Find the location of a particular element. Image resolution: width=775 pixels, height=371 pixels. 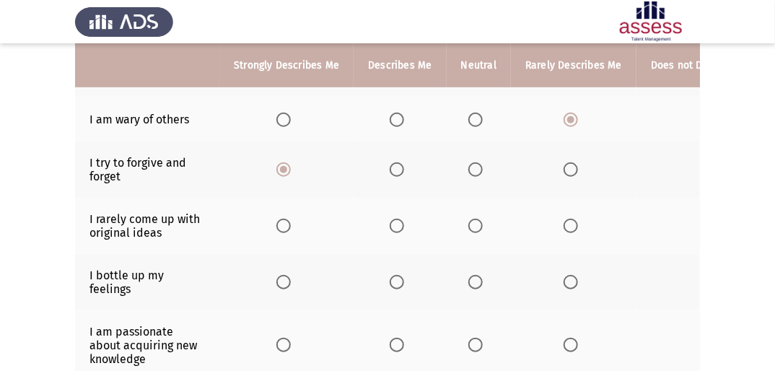

img: Assessment logo of ASSESS Employability - EBI is located at coordinates (651, 22).